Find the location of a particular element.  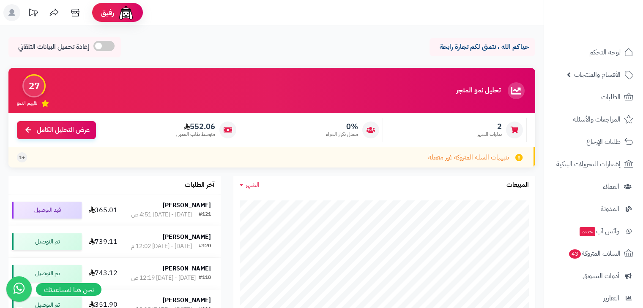

div: قيد التوصيل is located at coordinates (46, 210).